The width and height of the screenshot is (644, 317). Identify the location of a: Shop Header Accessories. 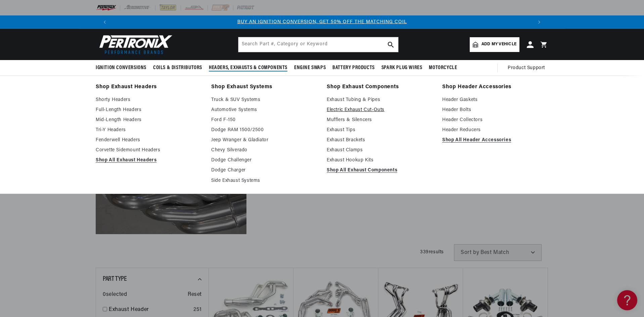
(495, 87).